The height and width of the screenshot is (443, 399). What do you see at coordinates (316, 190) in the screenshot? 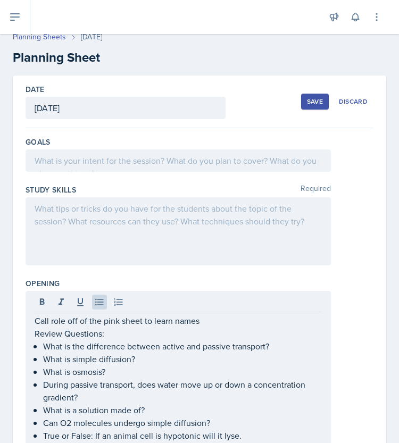
I see `span: Required` at bounding box center [316, 190].